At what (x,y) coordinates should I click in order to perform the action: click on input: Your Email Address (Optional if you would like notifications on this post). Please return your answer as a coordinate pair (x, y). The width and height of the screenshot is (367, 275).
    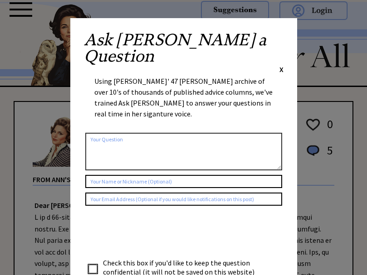
    Looking at the image, I should click on (184, 199).